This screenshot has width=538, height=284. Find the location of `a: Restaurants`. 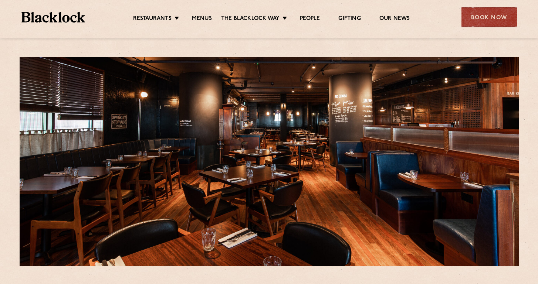

a: Restaurants is located at coordinates (152, 19).